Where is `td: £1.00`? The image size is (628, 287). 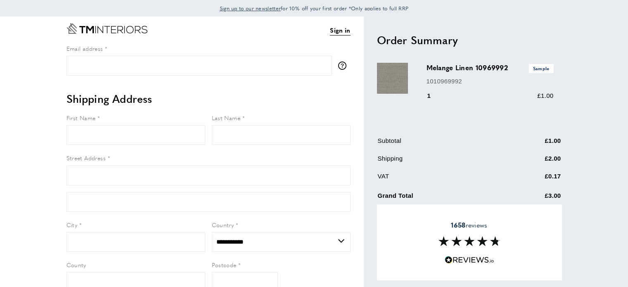 td: £1.00 is located at coordinates (533, 144).